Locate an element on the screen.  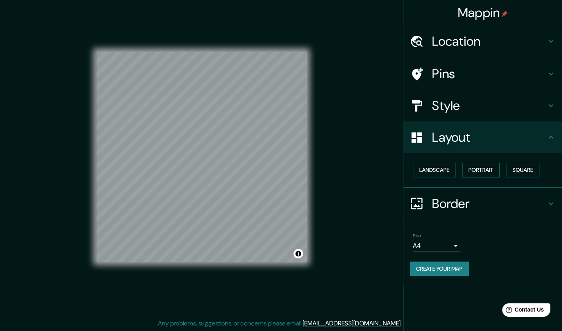
div: Pins is located at coordinates (483, 74).